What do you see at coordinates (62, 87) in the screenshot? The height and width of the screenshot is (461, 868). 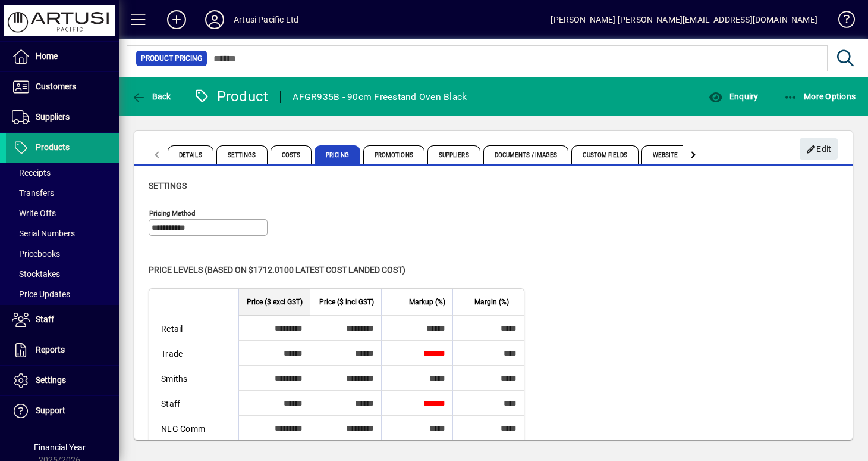 I see `a: Customers` at bounding box center [62, 87].